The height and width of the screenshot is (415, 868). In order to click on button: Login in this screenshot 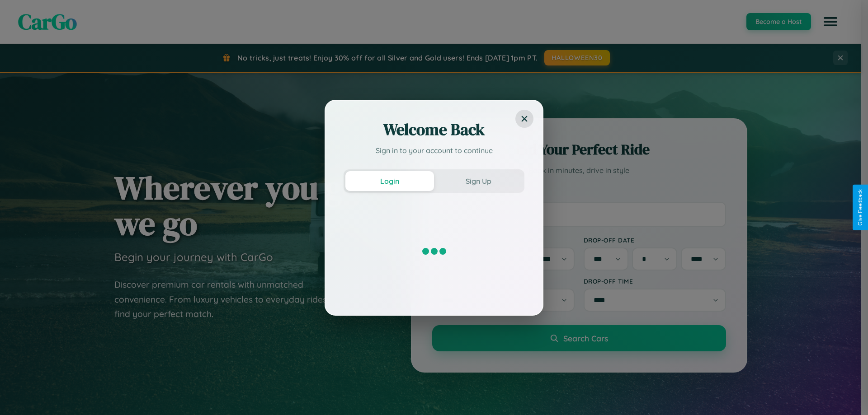, I will do `click(390, 181)`.